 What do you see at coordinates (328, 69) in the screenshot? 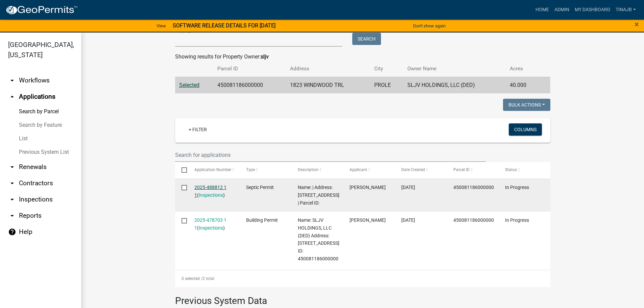
I see `th: Address` at bounding box center [328, 69].